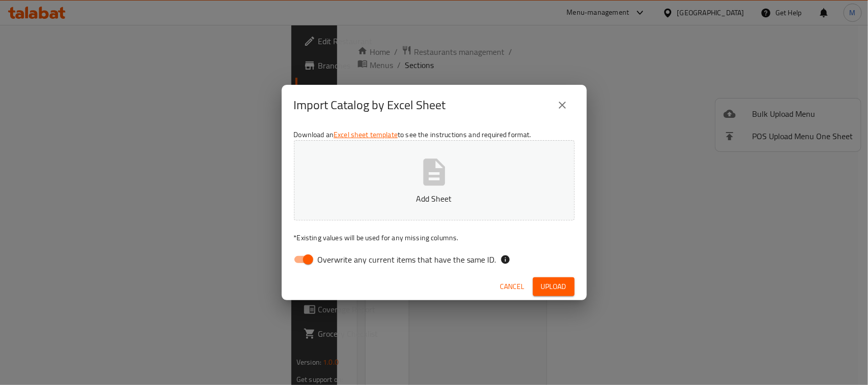  What do you see at coordinates (407, 259) in the screenshot?
I see `span: Overwrite any current items that have the same ID.` at bounding box center [407, 259].